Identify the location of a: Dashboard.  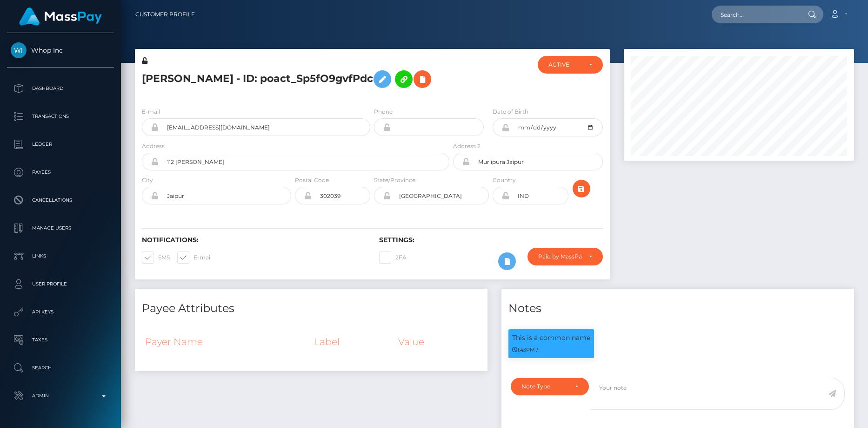
(60, 89).